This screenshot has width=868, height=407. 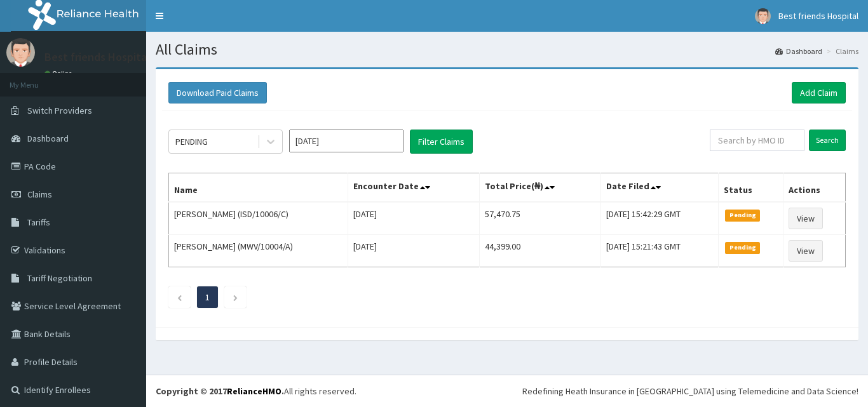 I want to click on footer: All rights reserved., so click(x=507, y=391).